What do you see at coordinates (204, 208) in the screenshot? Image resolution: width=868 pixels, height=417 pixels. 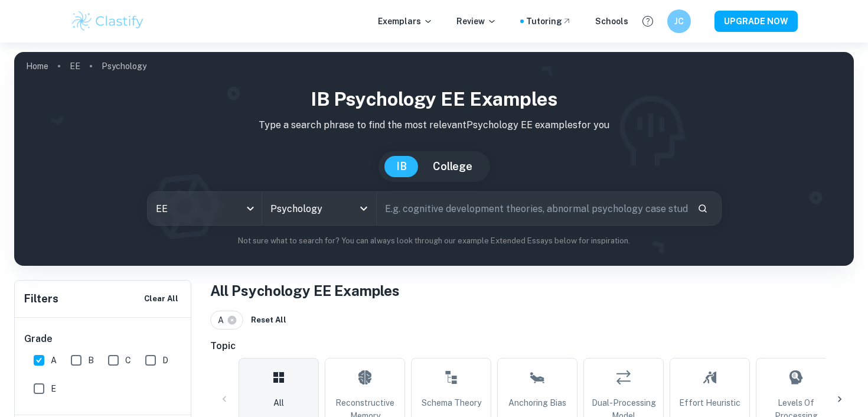 I see `div: EE` at bounding box center [204, 208].